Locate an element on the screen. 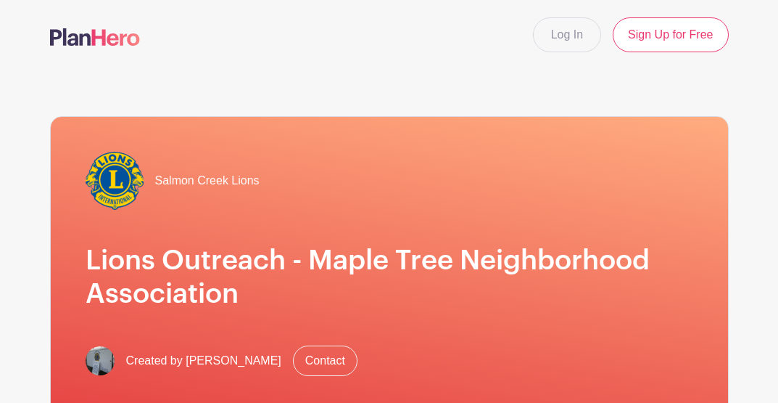 The image size is (778, 403). img: lionlogo400-e1522268415706.png is located at coordinates (115, 181).